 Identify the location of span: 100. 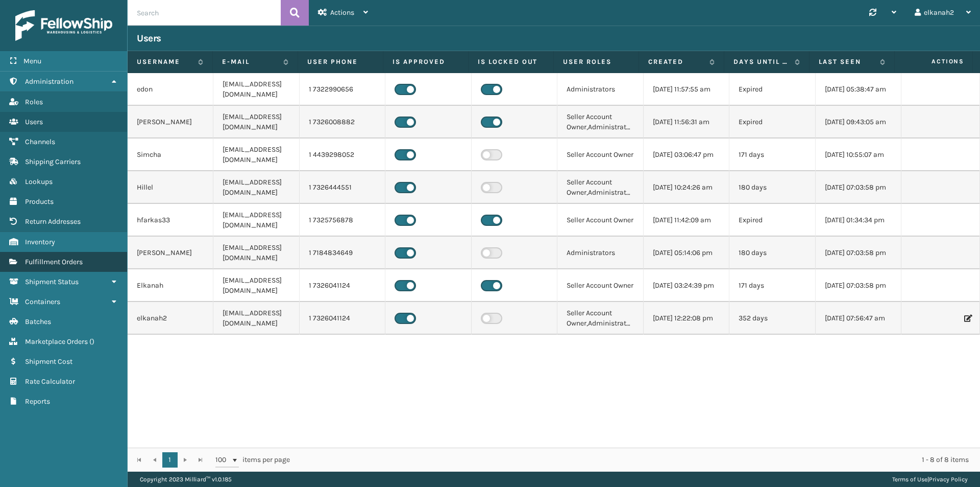
(223, 460).